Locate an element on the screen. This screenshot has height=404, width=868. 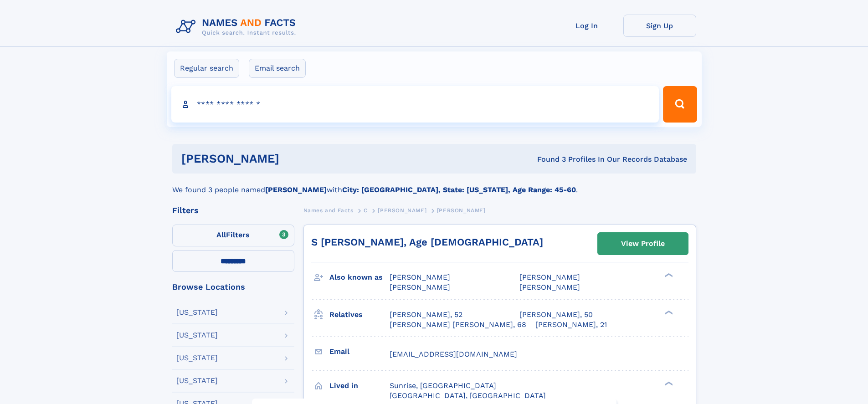
div: Found 3 Profiles In Our Records Database is located at coordinates (548, 160).